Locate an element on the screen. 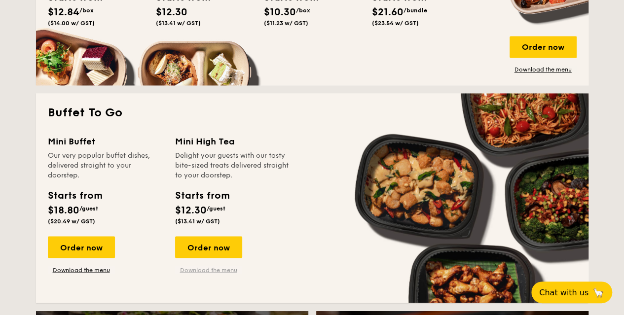 The width and height of the screenshot is (624, 315). span: Chat with us is located at coordinates (564, 293).